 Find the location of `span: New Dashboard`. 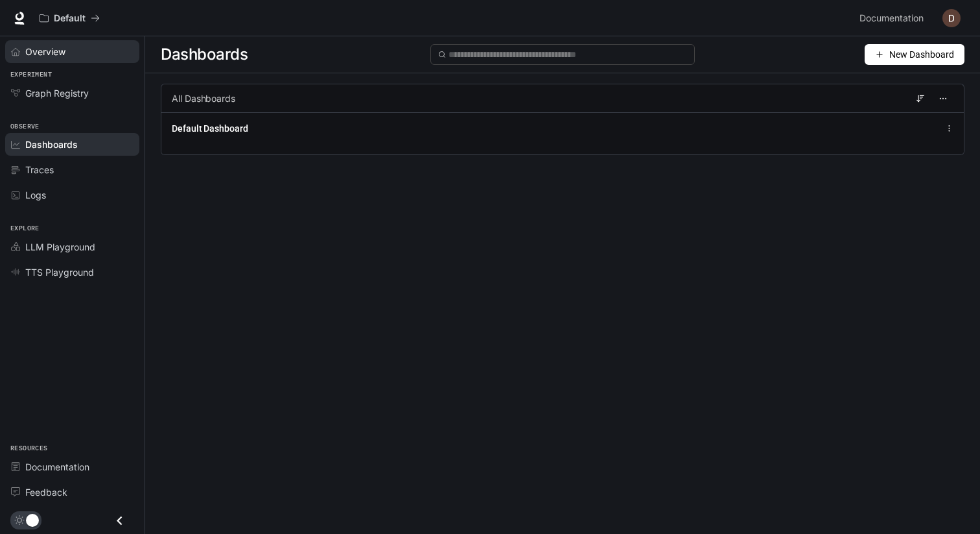

span: New Dashboard is located at coordinates (922, 54).